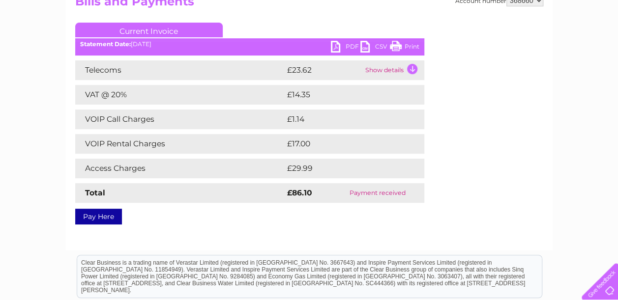  Describe the element at coordinates (512, 45) in the screenshot. I see `a: Telecoms` at that location.